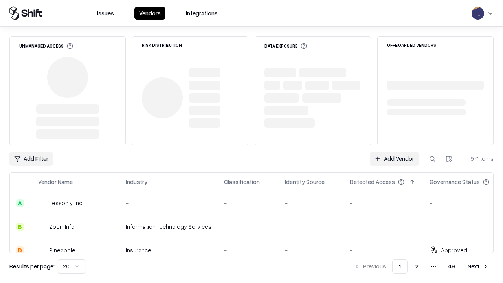 The height and width of the screenshot is (283, 503). I want to click on div: ZoomInfo, so click(62, 226).